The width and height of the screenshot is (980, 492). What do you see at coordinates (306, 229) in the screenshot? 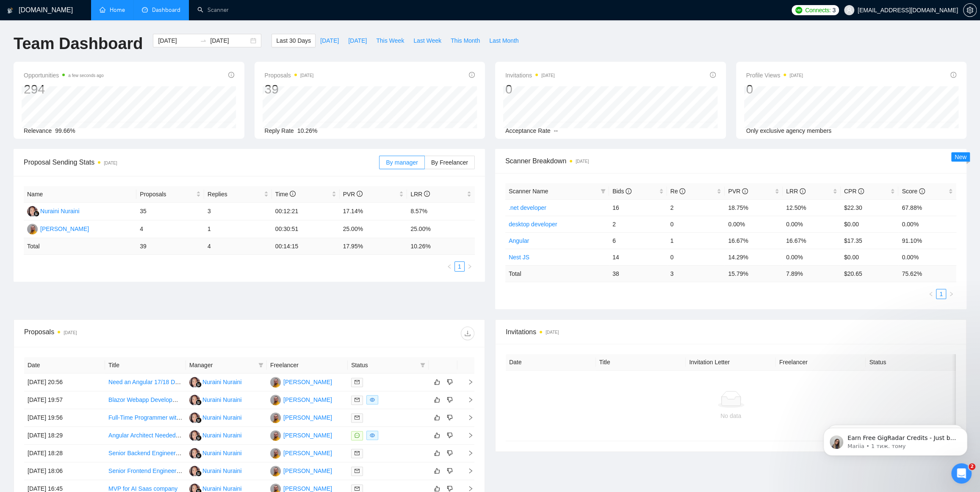
I see `td: 00:30:51` at bounding box center [306, 229].